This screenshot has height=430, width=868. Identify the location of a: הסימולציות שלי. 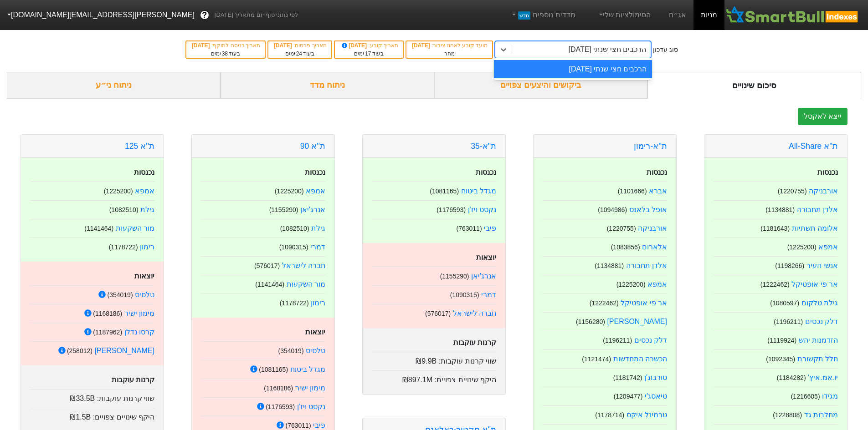
(624, 15).